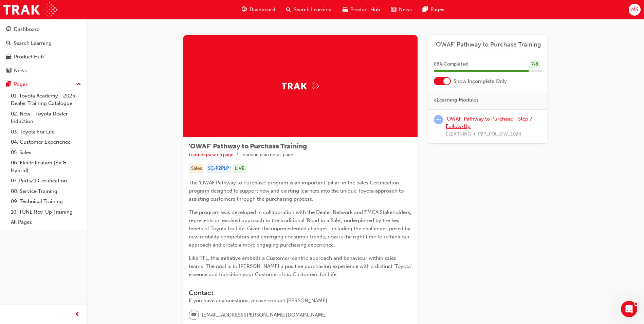 Image resolution: width=644 pixels, height=324 pixels. What do you see at coordinates (309, 10) in the screenshot?
I see `a: search-iconSearch Learning` at bounding box center [309, 10].